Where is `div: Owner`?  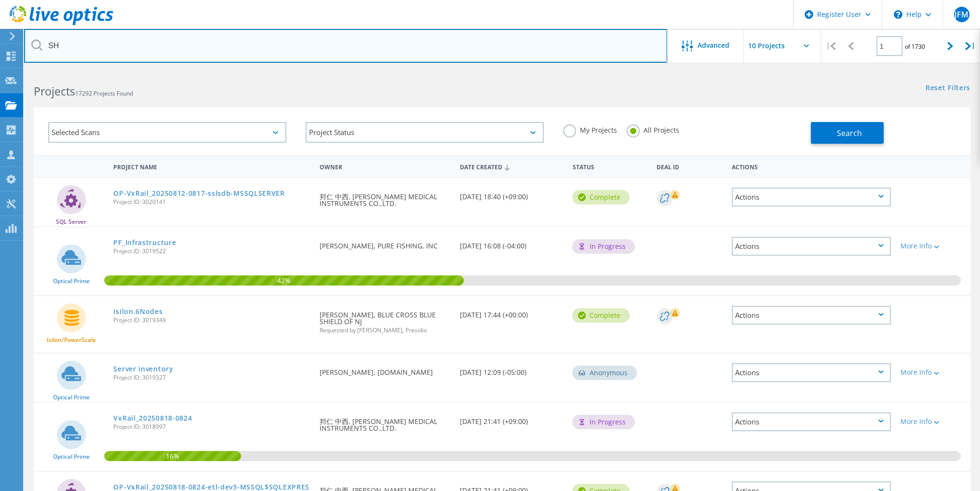 div: Owner is located at coordinates (385, 166).